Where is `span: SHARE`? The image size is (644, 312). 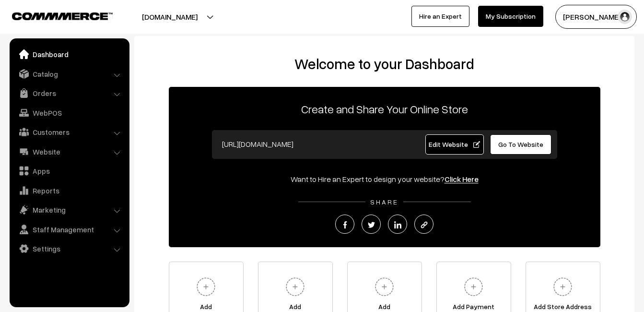 span: SHARE is located at coordinates (384, 202).